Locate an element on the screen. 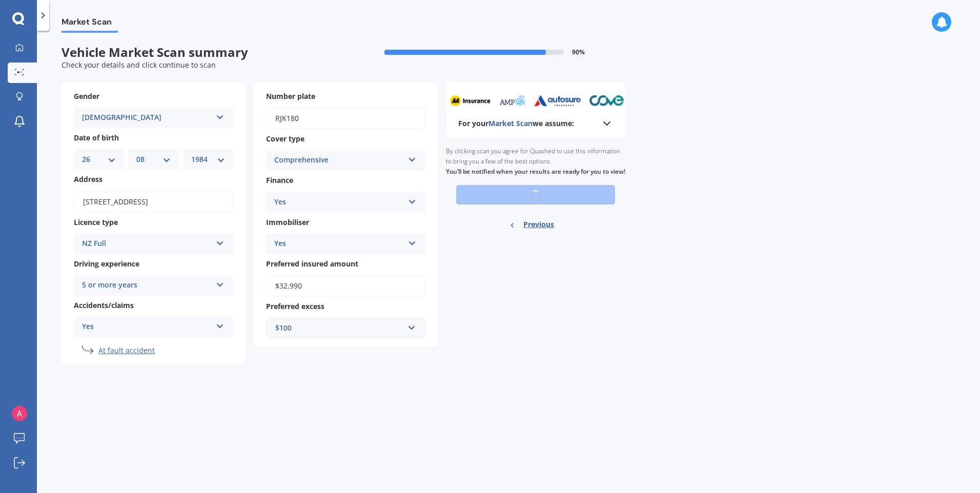 The height and width of the screenshot is (493, 980). span: Accidents/claims is located at coordinates (104, 305).